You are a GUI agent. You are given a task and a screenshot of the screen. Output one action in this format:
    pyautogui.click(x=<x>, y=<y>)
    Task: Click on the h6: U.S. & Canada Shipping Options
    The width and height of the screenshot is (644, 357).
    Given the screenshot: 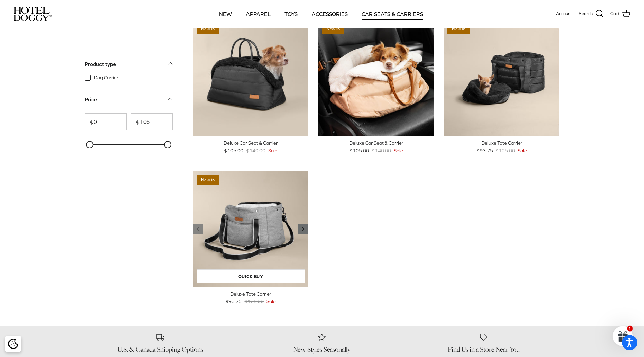 What is the action you would take?
    pyautogui.click(x=160, y=349)
    